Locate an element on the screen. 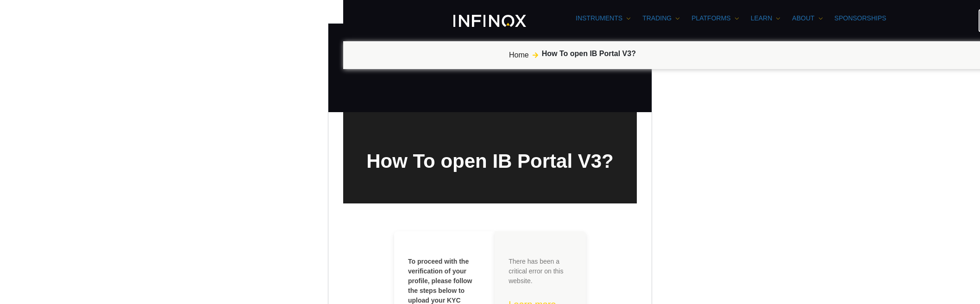  a: PLATFORMS is located at coordinates (715, 18).